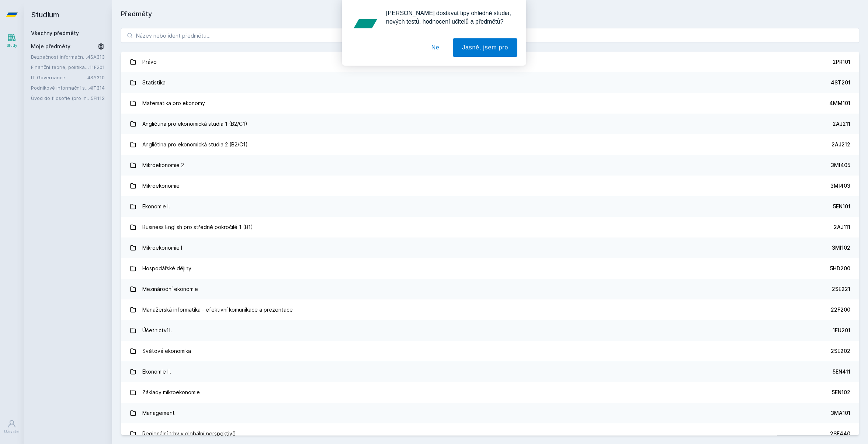  Describe the element at coordinates (61, 99) in the screenshot. I see `a: Úvod do filosofie (pro informatiky)` at that location.